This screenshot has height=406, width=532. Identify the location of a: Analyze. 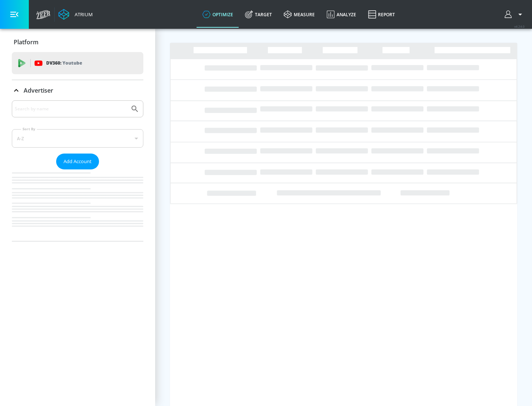
(341, 15).